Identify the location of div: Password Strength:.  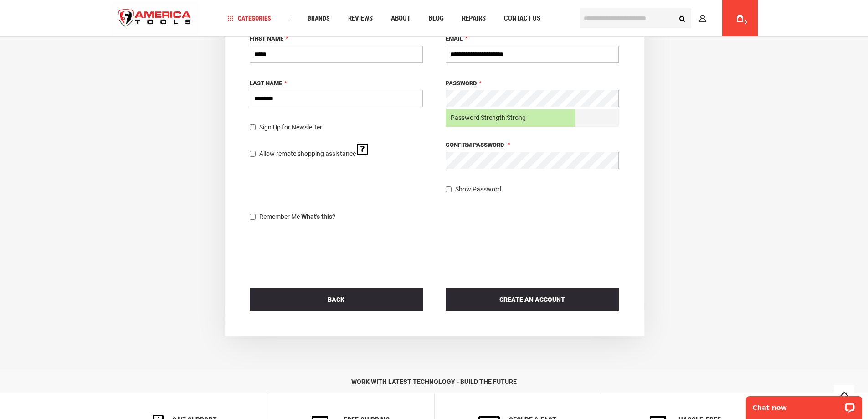
(532, 118).